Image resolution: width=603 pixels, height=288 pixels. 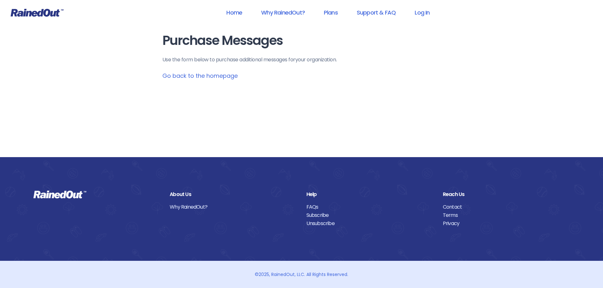 I want to click on h1: Purchase Messages, so click(x=302, y=41).